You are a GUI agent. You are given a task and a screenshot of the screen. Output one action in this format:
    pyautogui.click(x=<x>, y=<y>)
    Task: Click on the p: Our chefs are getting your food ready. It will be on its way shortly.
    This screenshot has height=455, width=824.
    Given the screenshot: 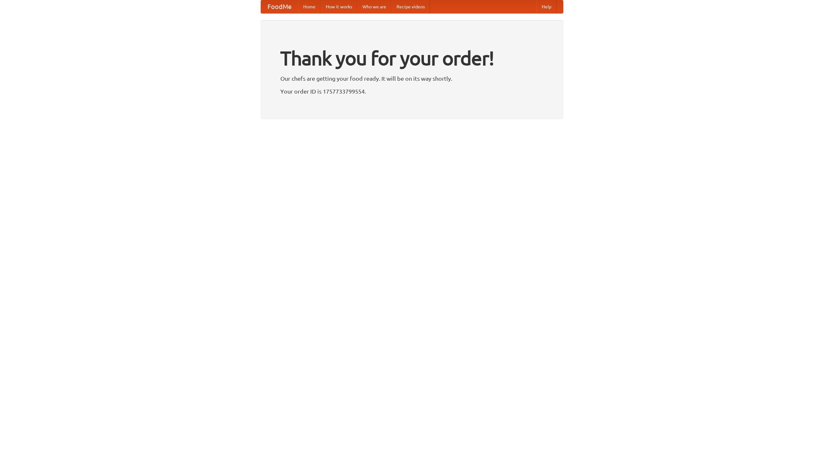 What is the action you would take?
    pyautogui.click(x=412, y=78)
    